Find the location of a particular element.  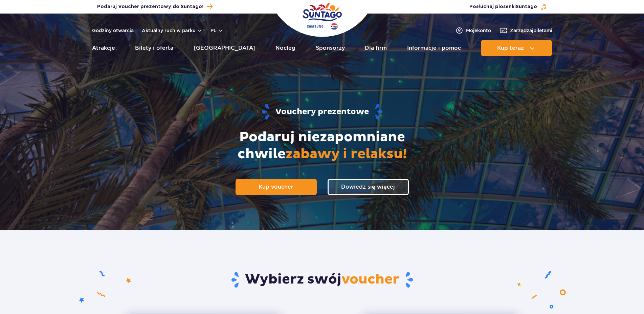

a: Informacje i pomoc is located at coordinates (434, 48).